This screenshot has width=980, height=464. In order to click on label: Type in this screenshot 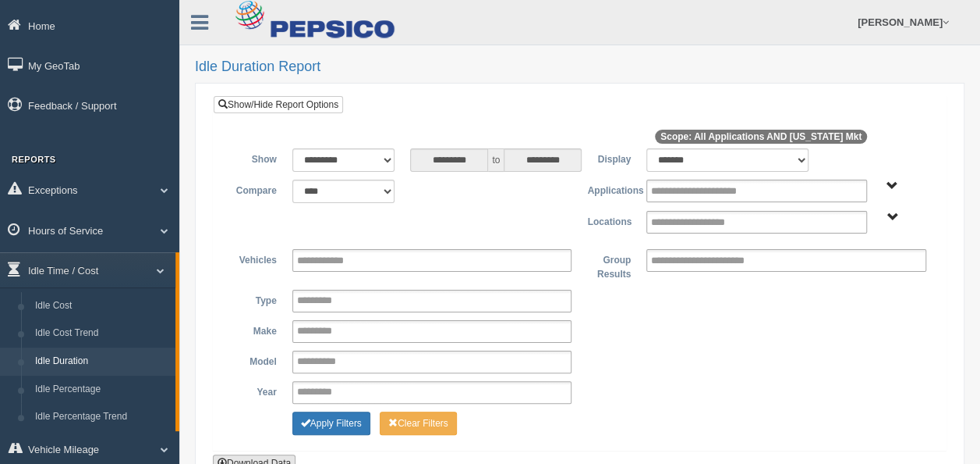, I will do `click(255, 299)`.